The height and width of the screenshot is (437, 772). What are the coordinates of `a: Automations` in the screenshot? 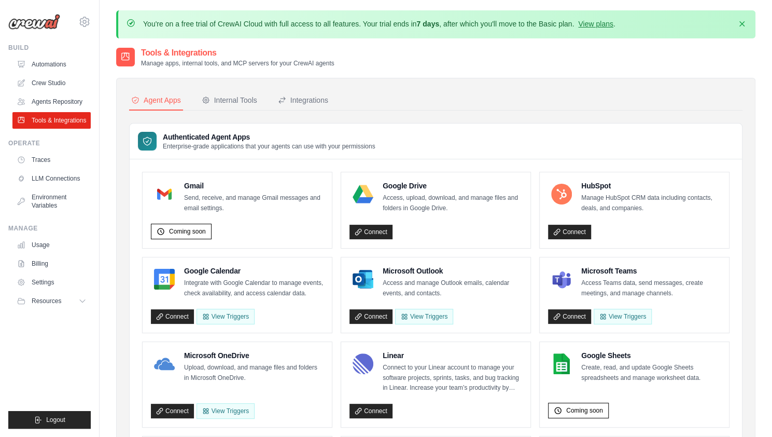 It's located at (51, 64).